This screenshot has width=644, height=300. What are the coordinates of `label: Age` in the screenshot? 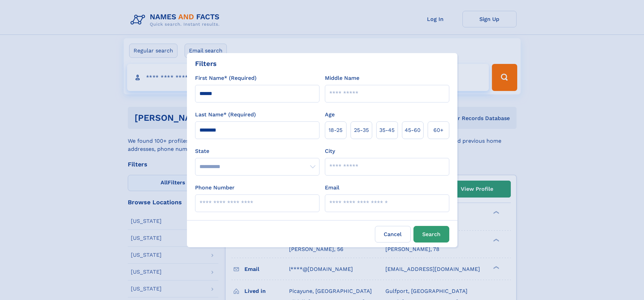 It's located at (330, 114).